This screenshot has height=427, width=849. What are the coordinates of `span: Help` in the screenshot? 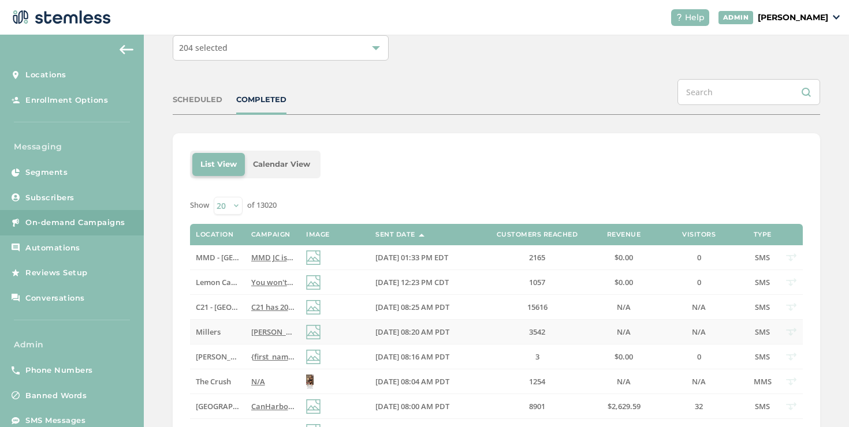 It's located at (695, 17).